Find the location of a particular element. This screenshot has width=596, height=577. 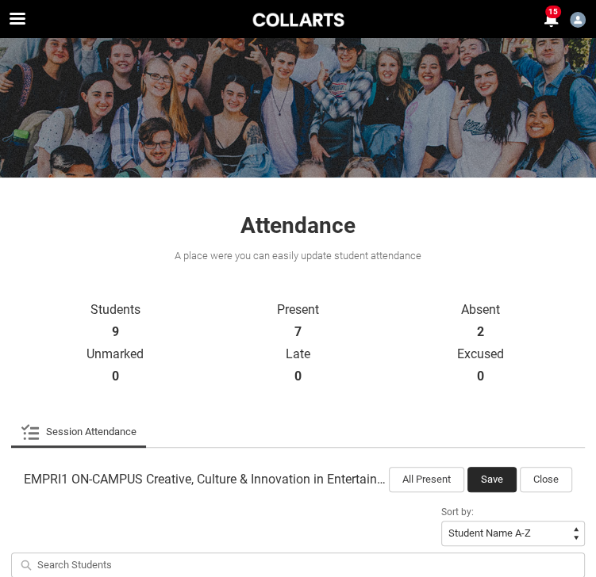

button: User Profile Faculty.pweber is located at coordinates (577, 18).